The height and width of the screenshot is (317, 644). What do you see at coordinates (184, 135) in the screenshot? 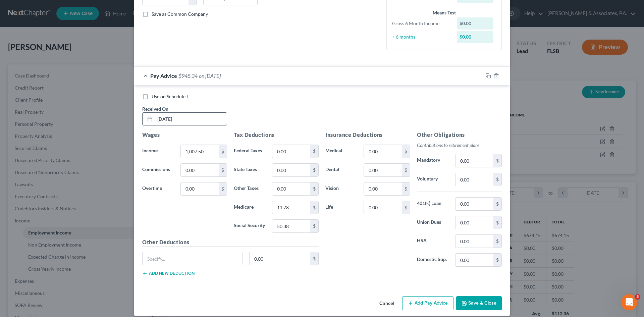
I see `h5: Wages` at bounding box center [184, 135].